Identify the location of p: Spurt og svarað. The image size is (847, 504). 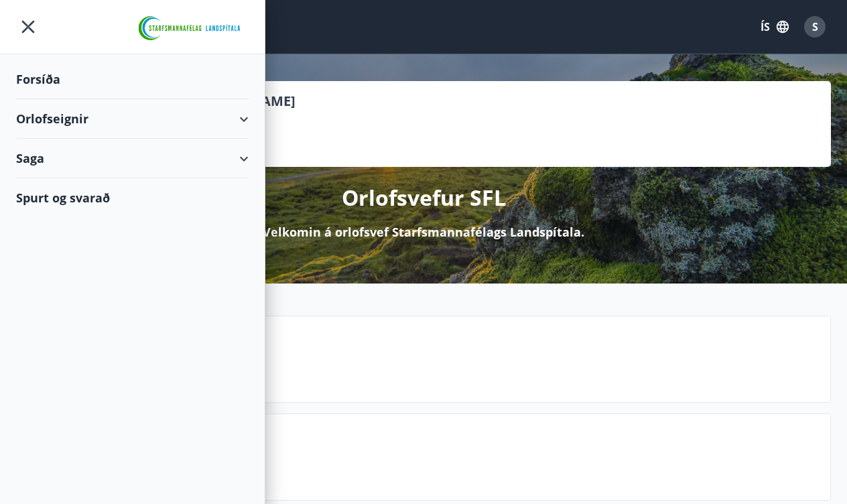
(466, 459).